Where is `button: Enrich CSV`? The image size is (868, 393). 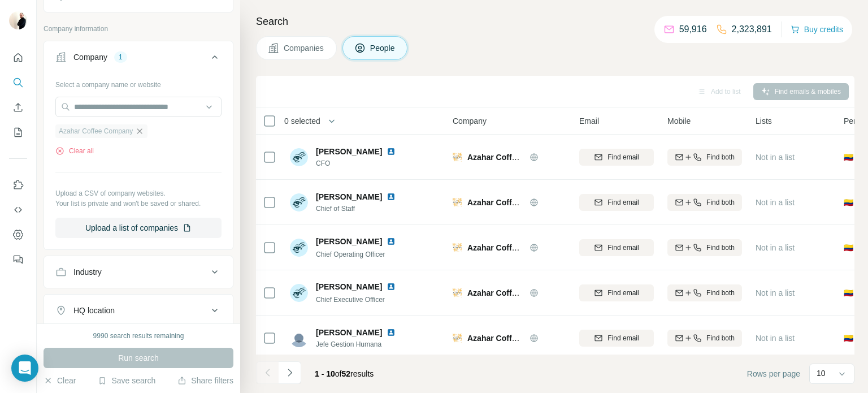 button: Enrich CSV is located at coordinates (18, 108).